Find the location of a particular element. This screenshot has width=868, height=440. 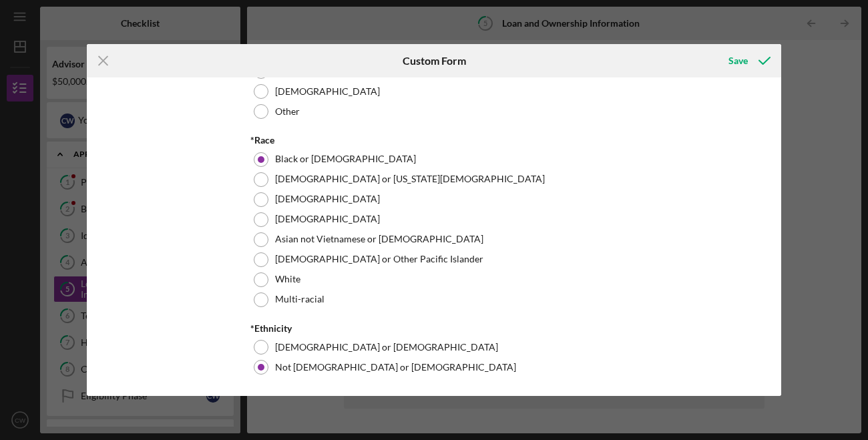

label: White is located at coordinates (288, 279).